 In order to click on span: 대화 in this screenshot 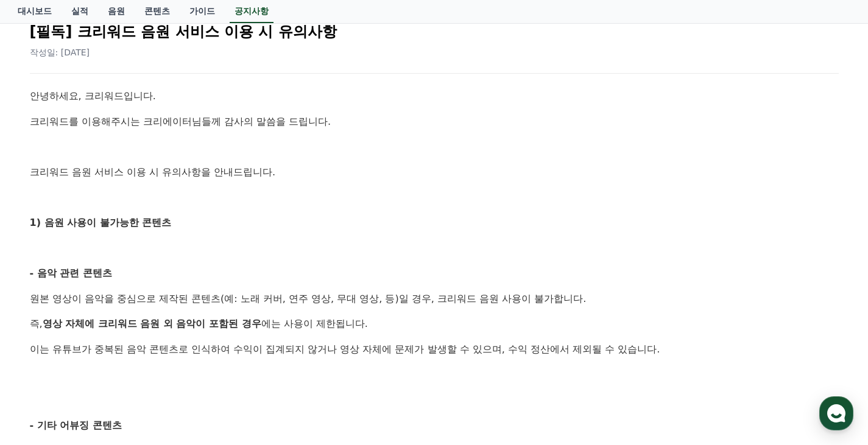, I will do `click(119, 367)`.